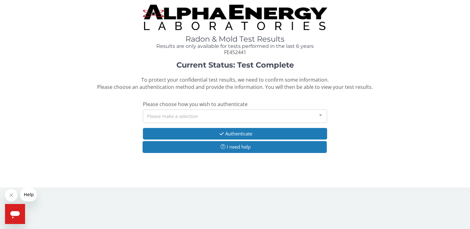 This screenshot has width=470, height=229. What do you see at coordinates (235, 39) in the screenshot?
I see `h1: Radon & Mold Test Results` at bounding box center [235, 39].